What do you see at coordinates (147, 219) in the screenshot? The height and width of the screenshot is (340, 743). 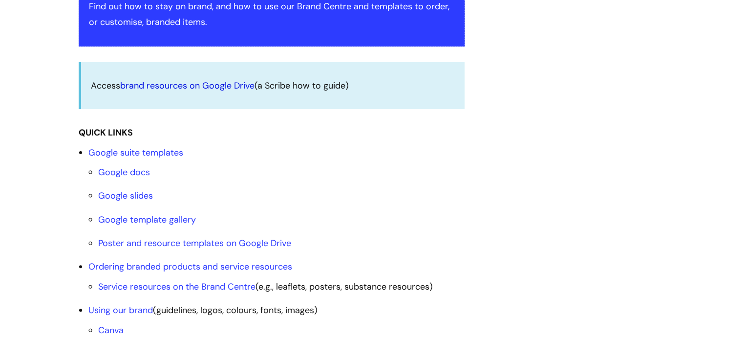 I see `a: Google template gallery` at bounding box center [147, 219].